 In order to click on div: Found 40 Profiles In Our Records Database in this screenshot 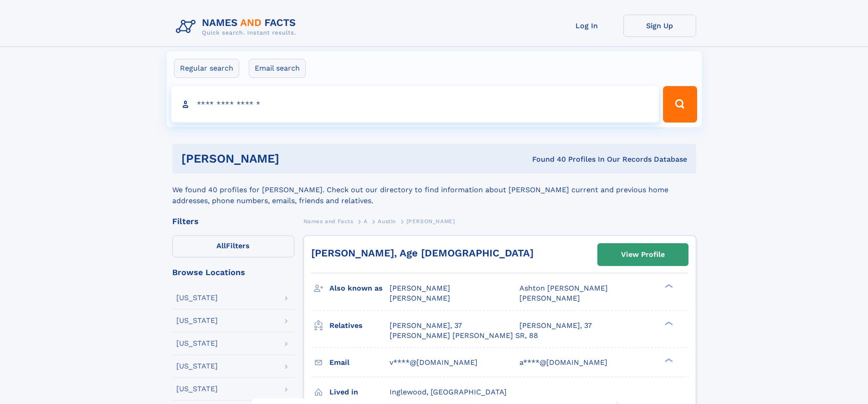, I will do `click(546, 160)`.